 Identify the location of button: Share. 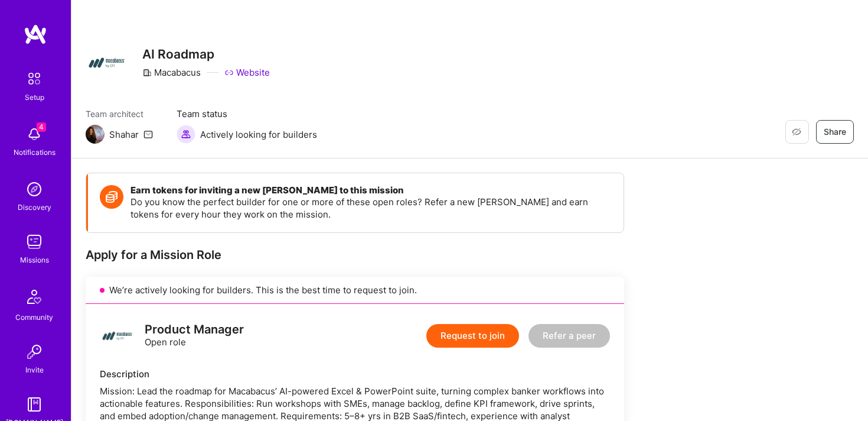
(835, 132).